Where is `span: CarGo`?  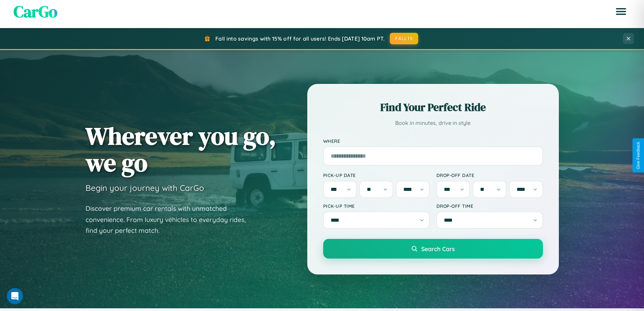
span: CarGo is located at coordinates (35, 12).